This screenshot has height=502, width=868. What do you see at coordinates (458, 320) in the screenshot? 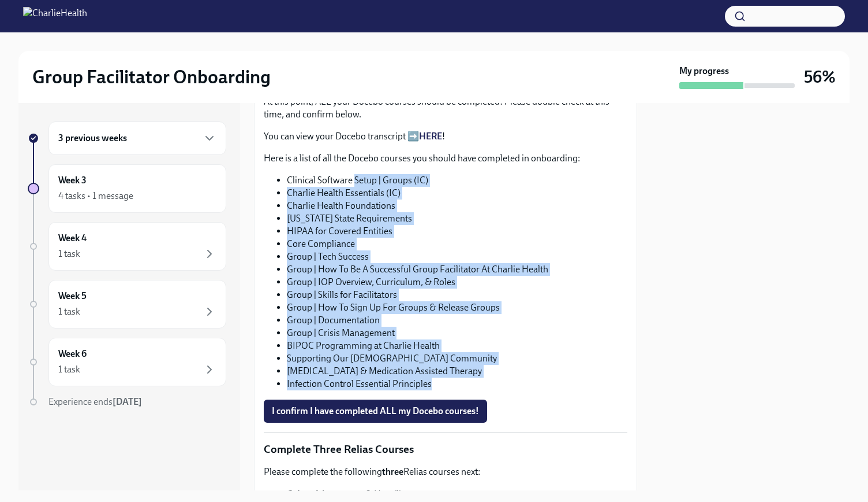
I see `li: Group | Documentation` at bounding box center [458, 320].